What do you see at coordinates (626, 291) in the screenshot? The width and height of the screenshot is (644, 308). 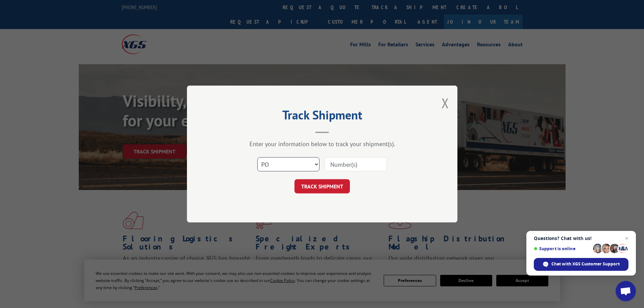 I see `div: Open chat` at bounding box center [626, 291].